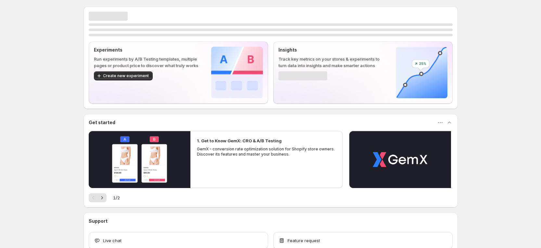 The height and width of the screenshot is (248, 541). Describe the element at coordinates (116, 198) in the screenshot. I see `span: 1 / 2` at that location.